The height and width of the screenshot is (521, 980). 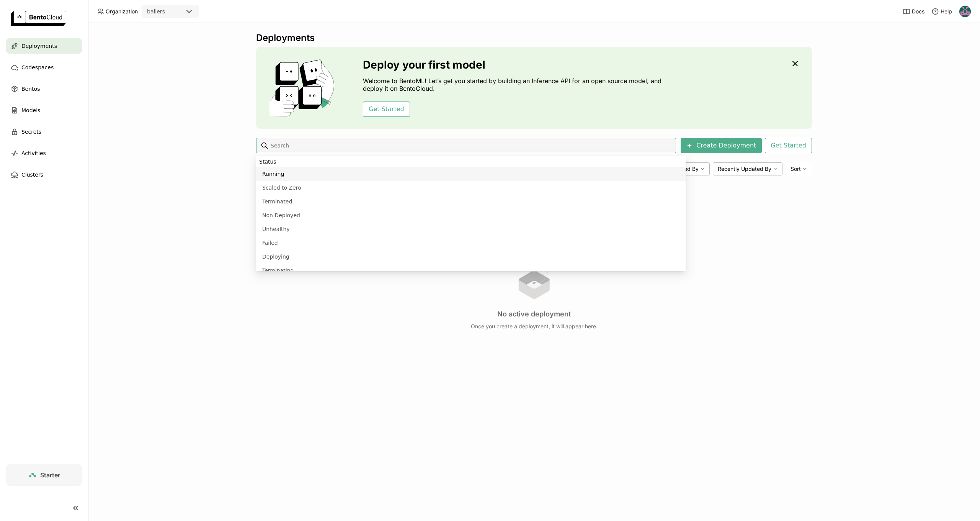 I want to click on img: Harsh Raj, so click(x=965, y=11).